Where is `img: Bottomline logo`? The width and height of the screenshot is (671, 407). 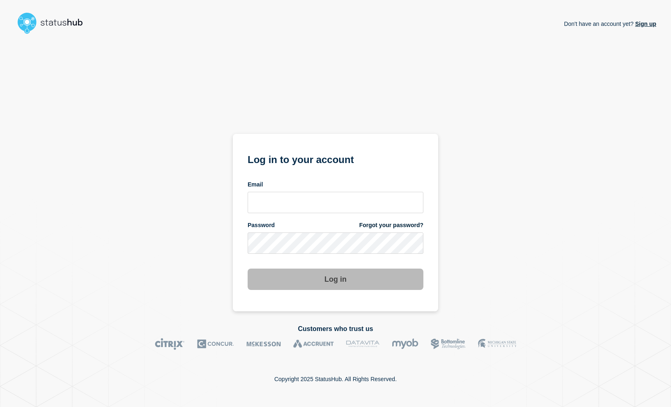 img: Bottomline logo is located at coordinates (448, 344).